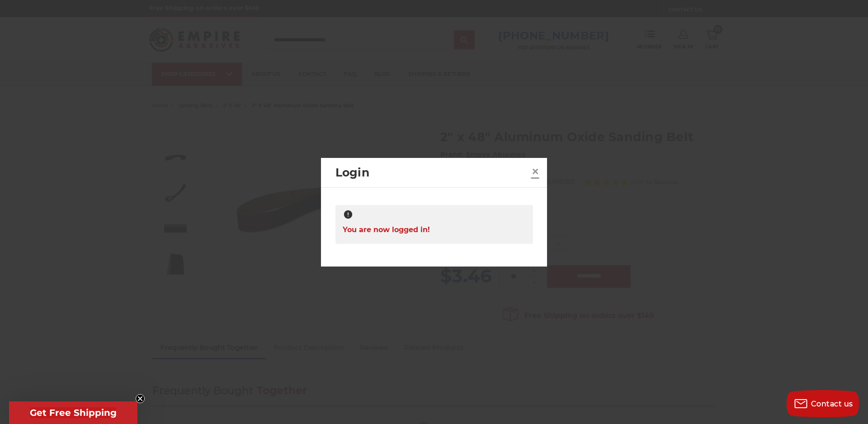 This screenshot has width=868, height=424. I want to click on button: Contact us, so click(823, 403).